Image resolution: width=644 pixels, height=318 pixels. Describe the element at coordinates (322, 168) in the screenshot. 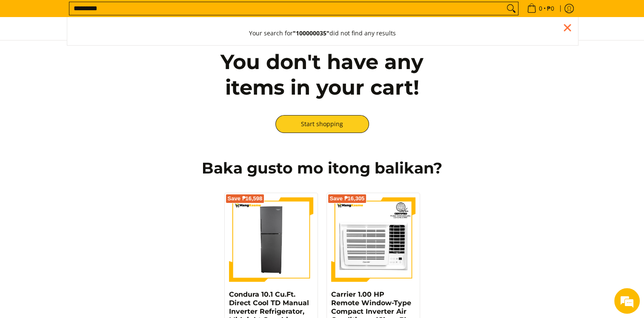

I see `h2: Baka gusto mo itong balikan?` at that location.